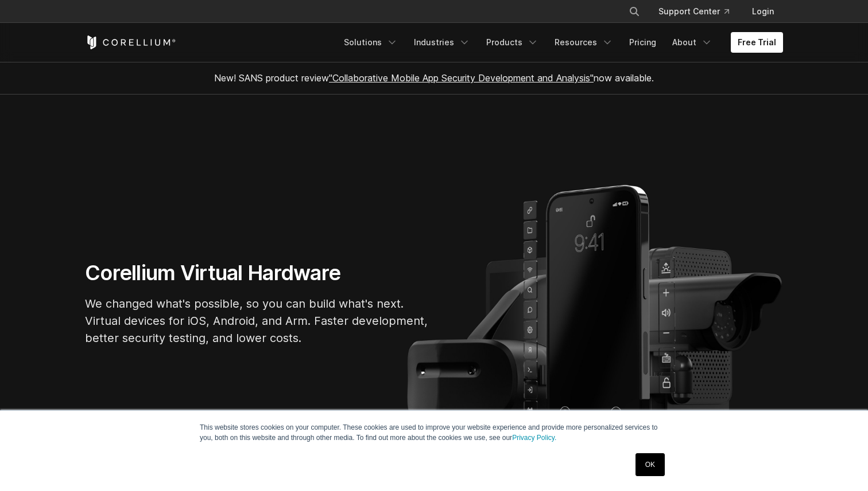 The height and width of the screenshot is (491, 868). I want to click on a: Login, so click(762, 11).